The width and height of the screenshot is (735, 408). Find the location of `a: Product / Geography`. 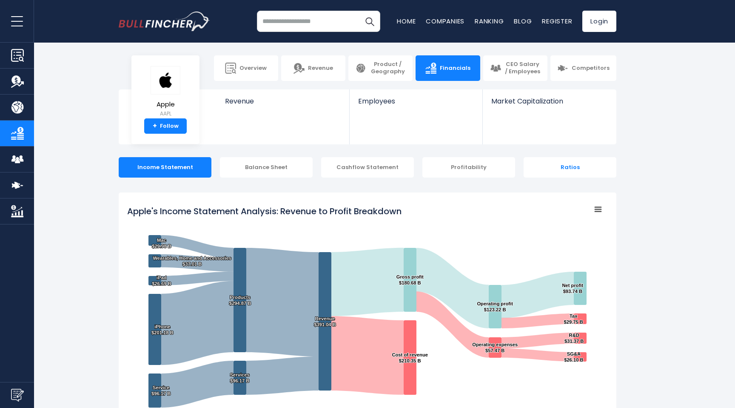

a: Product / Geography is located at coordinates (380, 68).